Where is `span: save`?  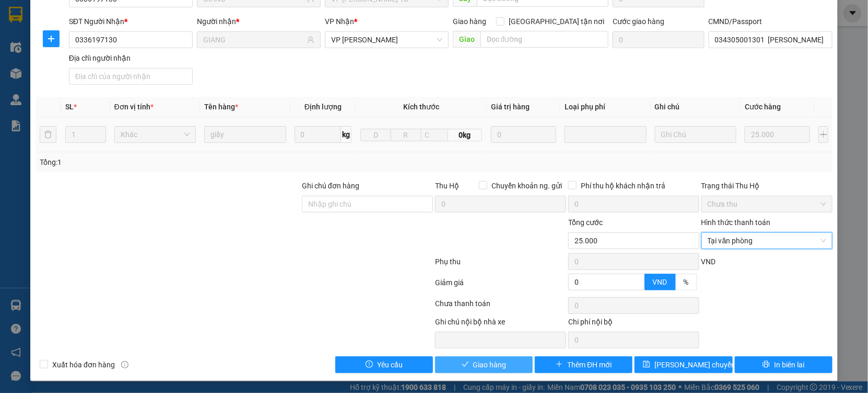 span: save is located at coordinates (647, 365).